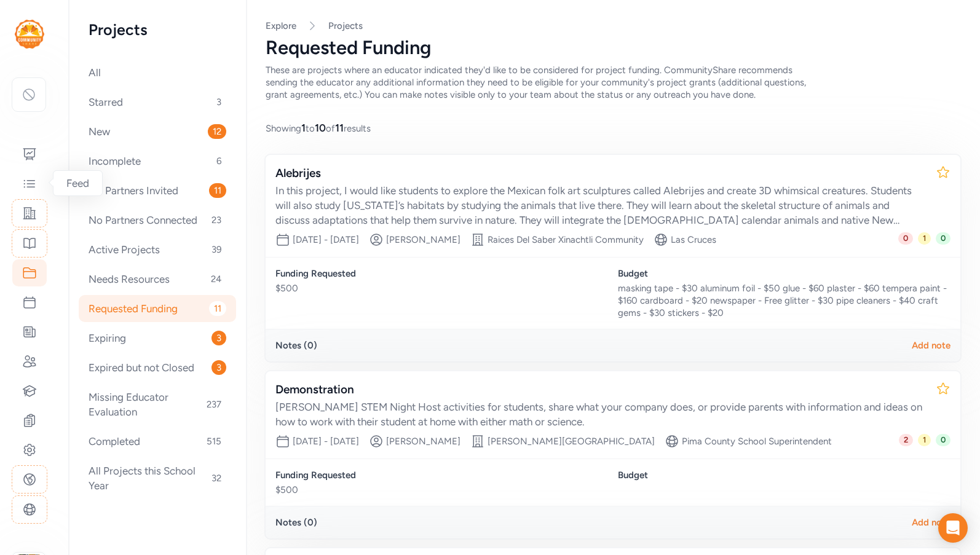  What do you see at coordinates (281, 26) in the screenshot?
I see `a: Explore` at bounding box center [281, 26].